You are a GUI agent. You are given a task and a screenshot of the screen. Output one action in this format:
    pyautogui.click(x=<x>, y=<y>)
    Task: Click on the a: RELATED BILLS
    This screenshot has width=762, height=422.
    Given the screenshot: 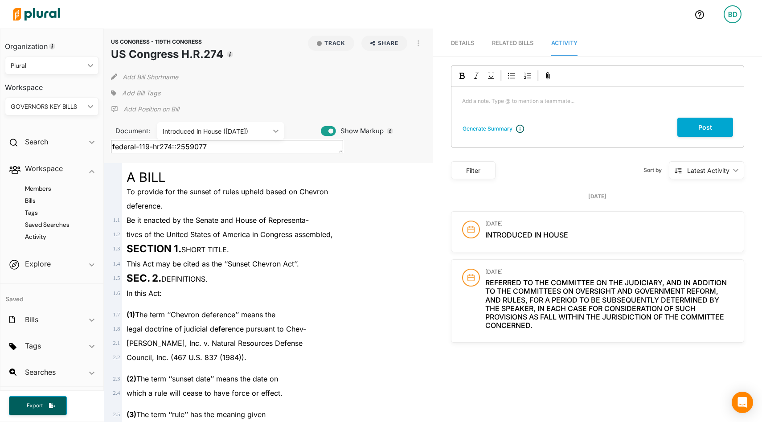 What is the action you would take?
    pyautogui.click(x=512, y=43)
    